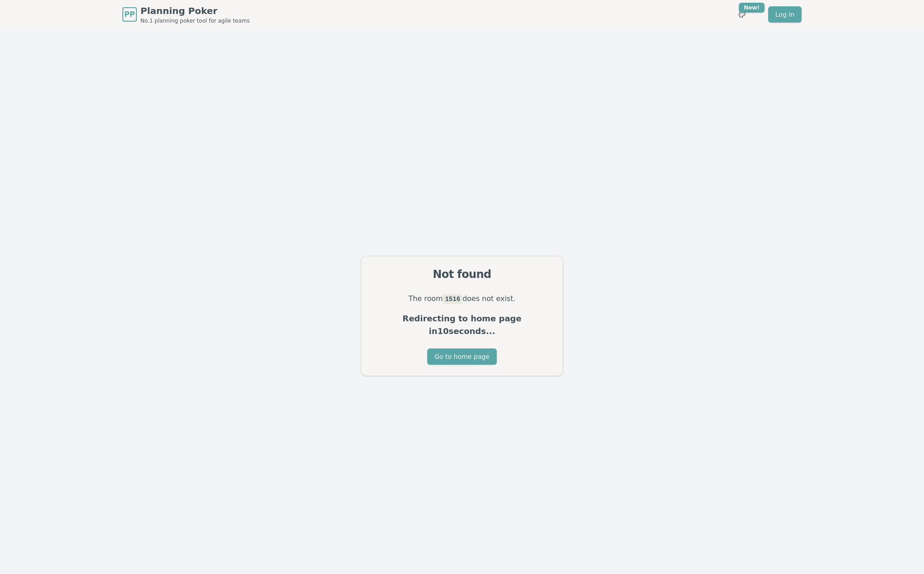 The height and width of the screenshot is (574, 924). What do you see at coordinates (462, 325) in the screenshot?
I see `p: Redirecting to home page in 10 seconds...` at bounding box center [462, 325].